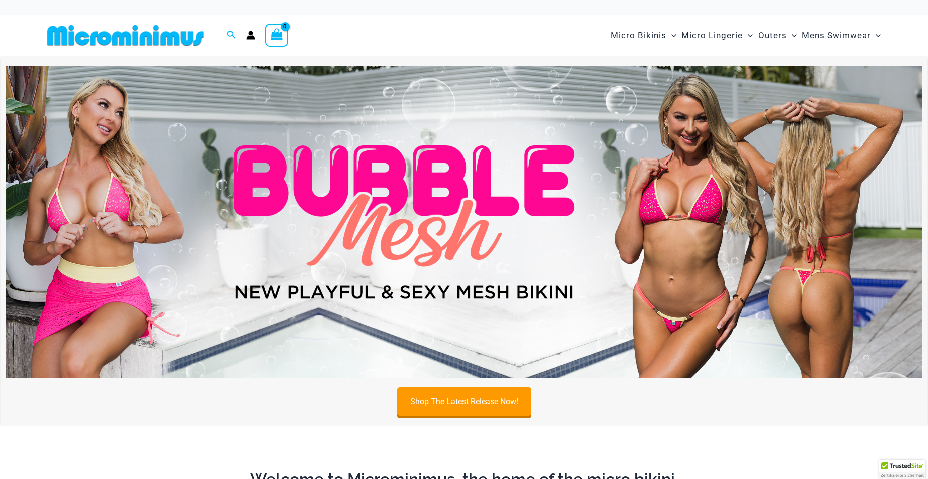 This screenshot has width=928, height=479. What do you see at coordinates (232, 35) in the screenshot?
I see `a: Search icon link` at bounding box center [232, 35].